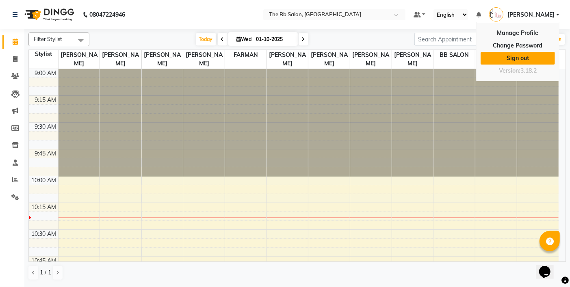 The width and height of the screenshot is (570, 287). I want to click on div: Stylist, so click(43, 54).